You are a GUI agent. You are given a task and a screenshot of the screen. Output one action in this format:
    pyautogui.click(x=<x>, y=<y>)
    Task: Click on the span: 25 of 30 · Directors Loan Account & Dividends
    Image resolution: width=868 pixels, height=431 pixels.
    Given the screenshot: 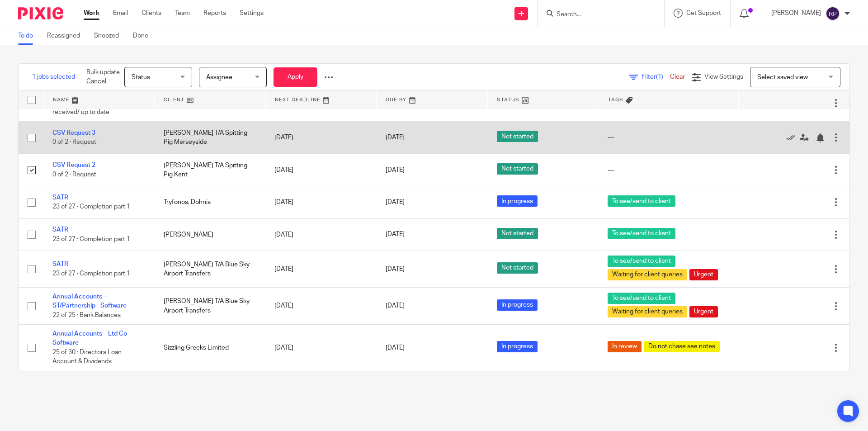 What is the action you would take?
    pyautogui.click(x=87, y=357)
    